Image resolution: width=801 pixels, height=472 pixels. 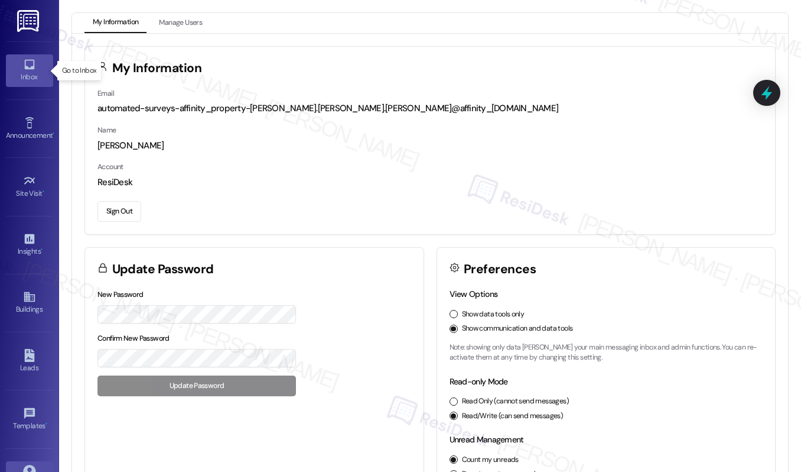 What do you see at coordinates (430, 182) in the screenshot?
I see `div: ResiDesk` at bounding box center [430, 182].